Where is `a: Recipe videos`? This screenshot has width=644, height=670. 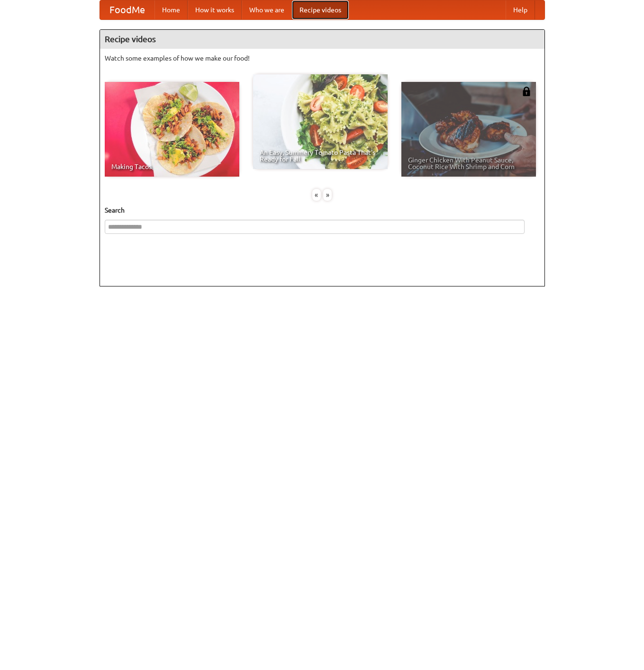
a: Recipe videos is located at coordinates (321, 10).